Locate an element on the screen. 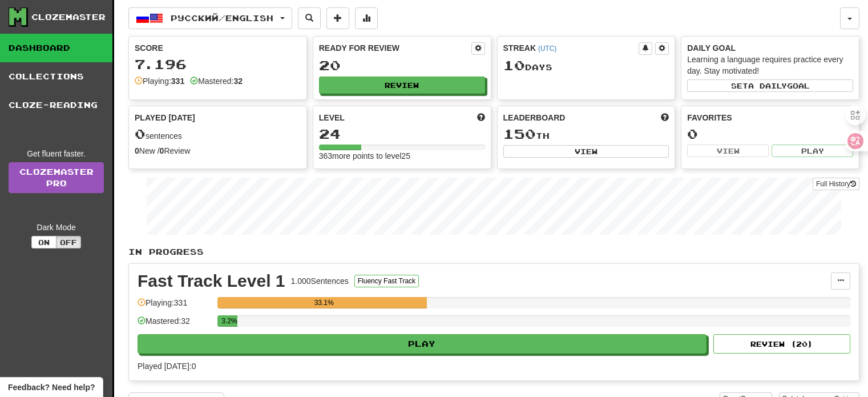  div: 3.2% is located at coordinates (229, 321).